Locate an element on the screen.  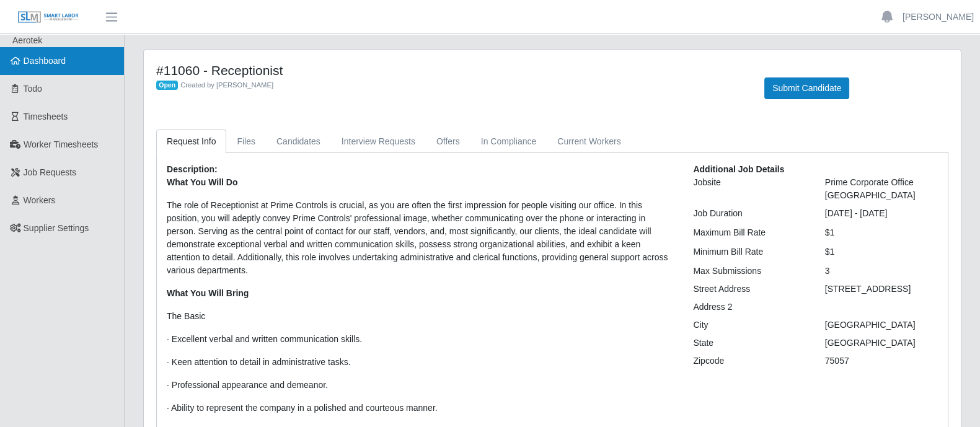
img: SLM Logo is located at coordinates (48, 17).